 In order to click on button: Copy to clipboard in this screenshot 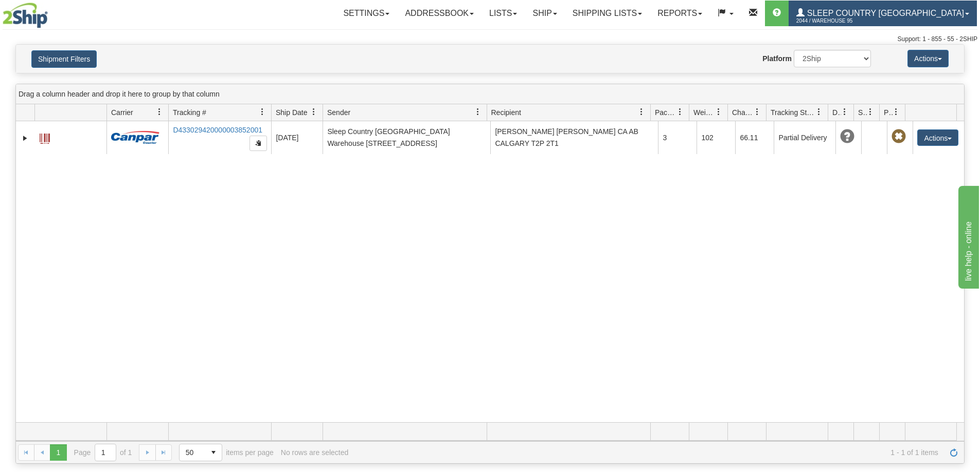, I will do `click(258, 143)`.